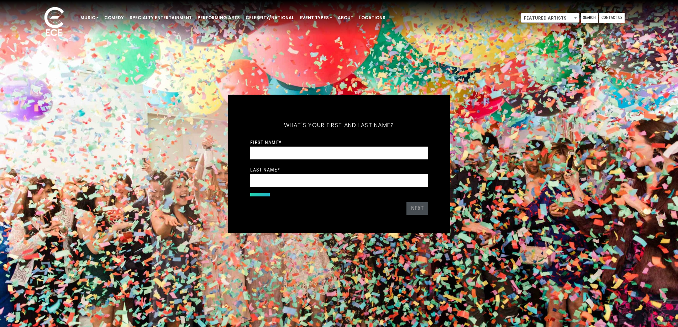 The height and width of the screenshot is (327, 678). What do you see at coordinates (589, 18) in the screenshot?
I see `a: Search` at bounding box center [589, 18].